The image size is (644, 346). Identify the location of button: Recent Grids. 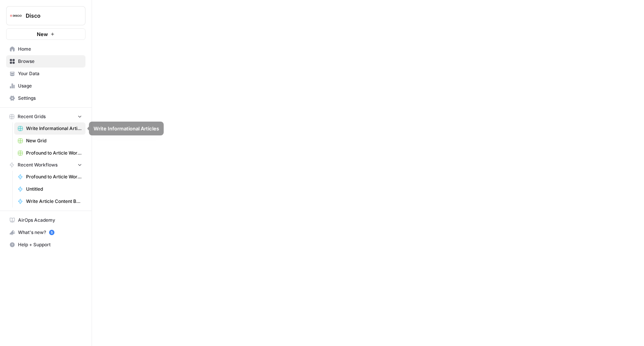
(45, 117).